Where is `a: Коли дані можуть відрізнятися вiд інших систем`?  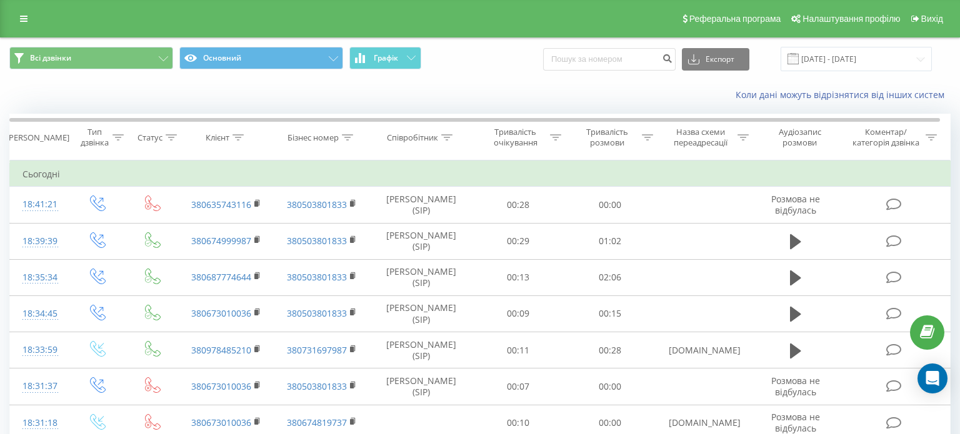
a: Коли дані можуть відрізнятися вiд інших систем is located at coordinates (843, 94).